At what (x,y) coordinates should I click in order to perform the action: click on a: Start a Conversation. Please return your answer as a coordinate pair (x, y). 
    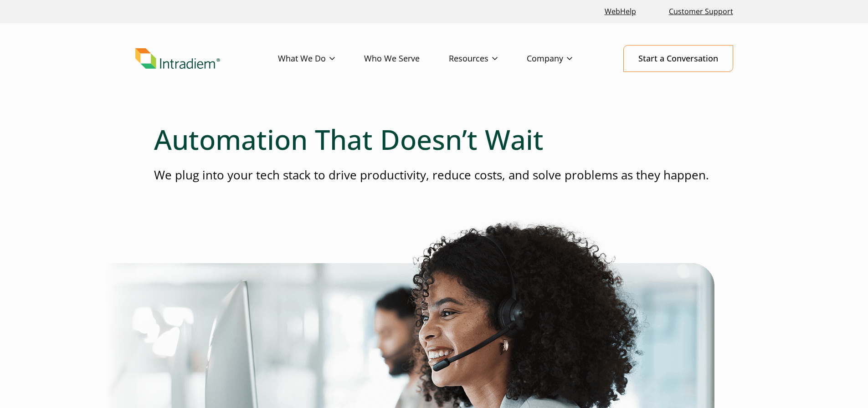
    Looking at the image, I should click on (679, 59).